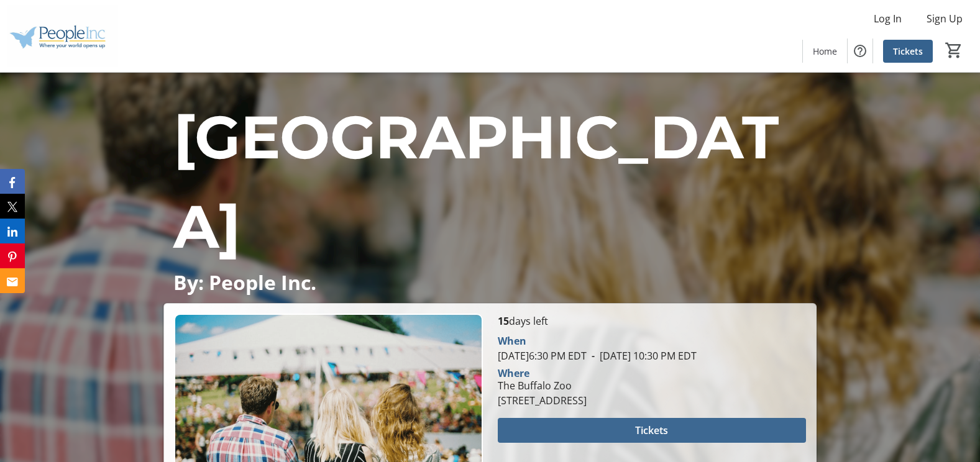 This screenshot has height=462, width=980. Describe the element at coordinates (542, 386) in the screenshot. I see `div: The Buffalo Zoo` at that location.